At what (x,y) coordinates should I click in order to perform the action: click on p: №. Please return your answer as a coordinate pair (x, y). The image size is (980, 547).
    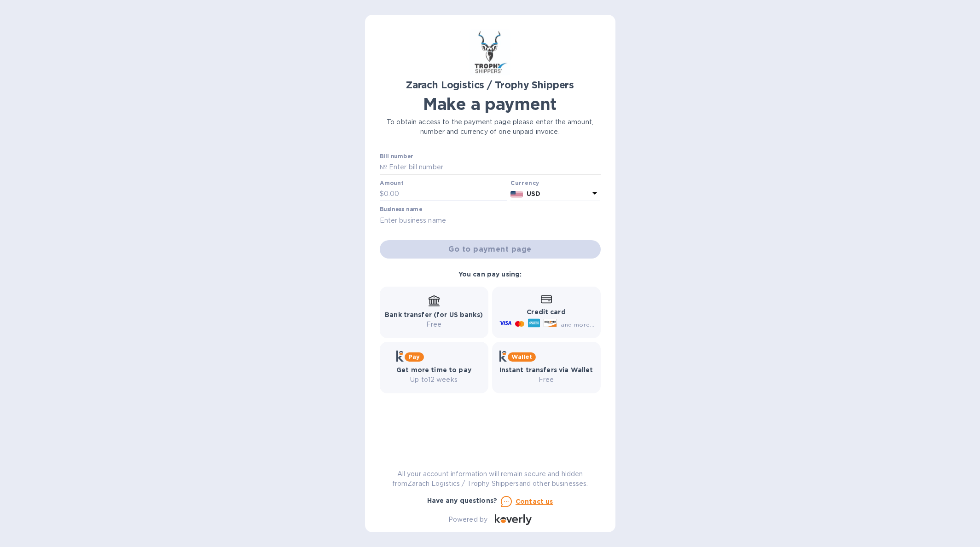
    Looking at the image, I should click on (383, 167).